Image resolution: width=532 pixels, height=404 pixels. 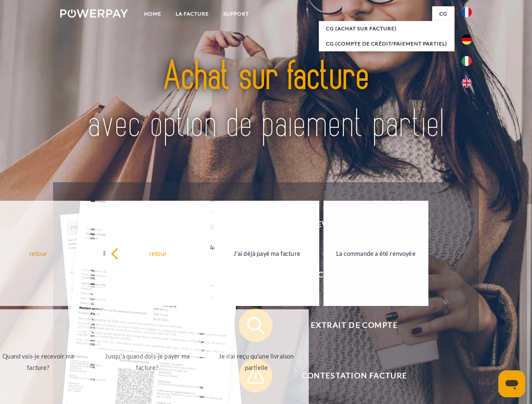 I want to click on a: Extrait de compte, so click(x=348, y=325).